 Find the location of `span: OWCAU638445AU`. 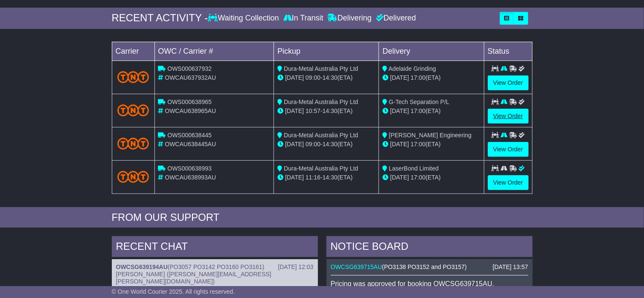

span: OWCAU638445AU is located at coordinates (190, 144).